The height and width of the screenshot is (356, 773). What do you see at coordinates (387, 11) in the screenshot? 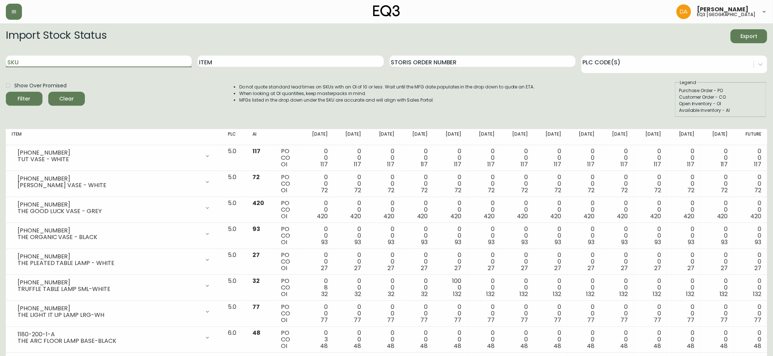
I see `img: logo` at bounding box center [387, 11].